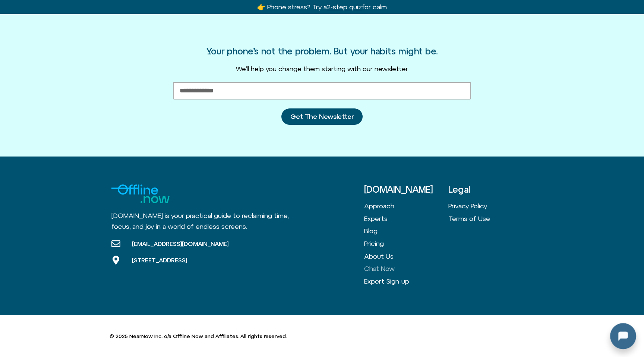 The height and width of the screenshot is (357, 644). I want to click on p: © 2025 NearNow Inc. o/a Offline Now and Affiliates. All rights reserved., so click(198, 336).